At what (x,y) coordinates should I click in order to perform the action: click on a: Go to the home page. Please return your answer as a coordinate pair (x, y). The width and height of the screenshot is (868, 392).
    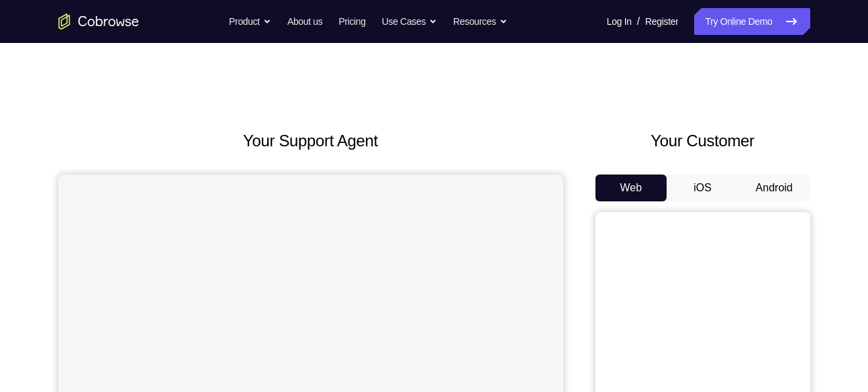
    Looking at the image, I should click on (98, 22).